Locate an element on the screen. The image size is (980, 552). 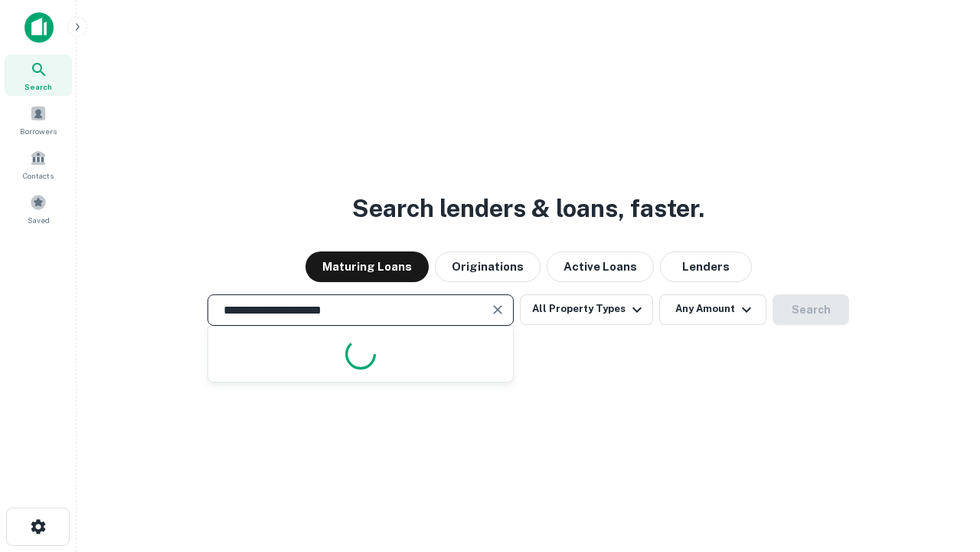
button: Lenders is located at coordinates (706, 266).